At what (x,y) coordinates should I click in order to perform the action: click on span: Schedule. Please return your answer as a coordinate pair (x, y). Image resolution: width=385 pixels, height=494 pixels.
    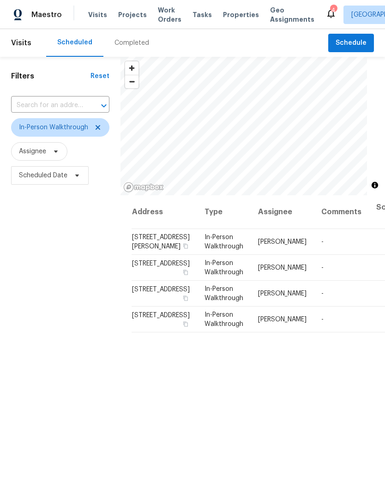
    Looking at the image, I should click on (351, 43).